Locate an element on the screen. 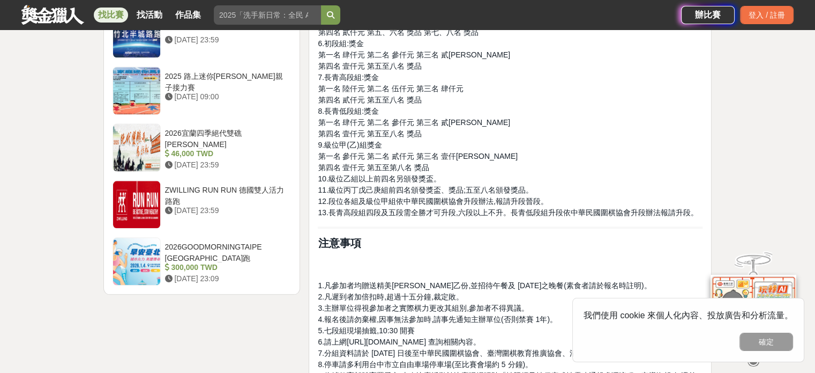 This screenshot has height=373, width=815. span: 13.長青高段組四段及五段需全勝才可升段,六段以上不升。長青低段組升段依中華民國圍棋協會升段辦法報請升段。 is located at coordinates (508, 212).